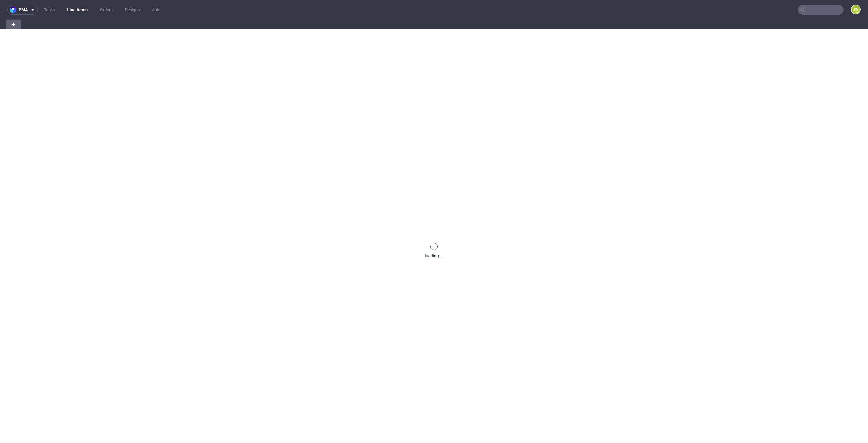 The height and width of the screenshot is (443, 868). Describe the element at coordinates (23, 10) in the screenshot. I see `span: pma` at that location.